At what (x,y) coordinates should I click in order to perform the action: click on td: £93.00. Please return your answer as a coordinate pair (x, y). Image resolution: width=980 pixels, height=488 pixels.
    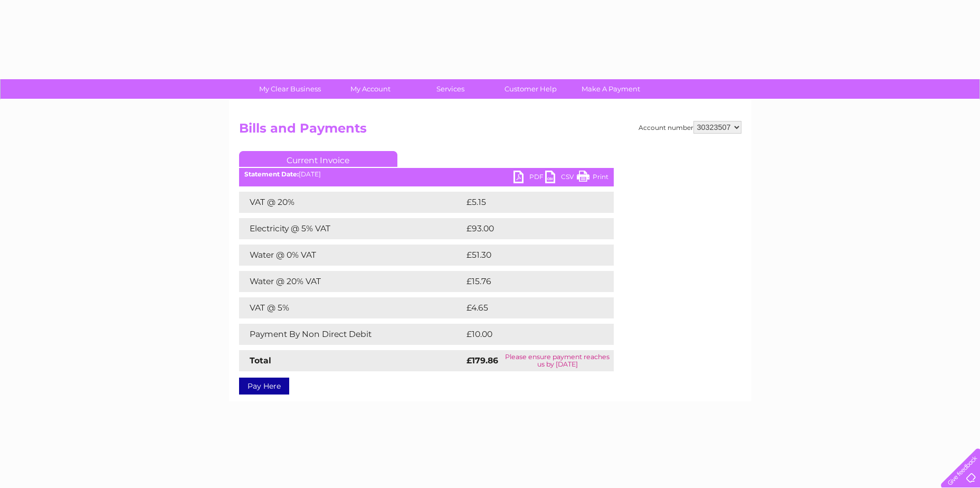
    Looking at the image, I should click on (529, 228).